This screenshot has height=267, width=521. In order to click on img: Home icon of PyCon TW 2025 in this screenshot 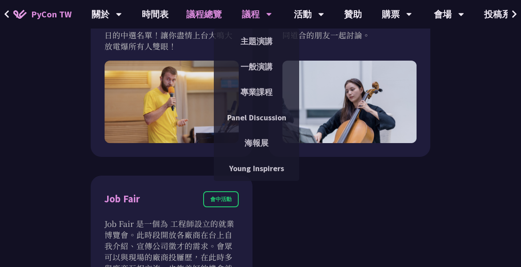, I will do `click(20, 14)`.